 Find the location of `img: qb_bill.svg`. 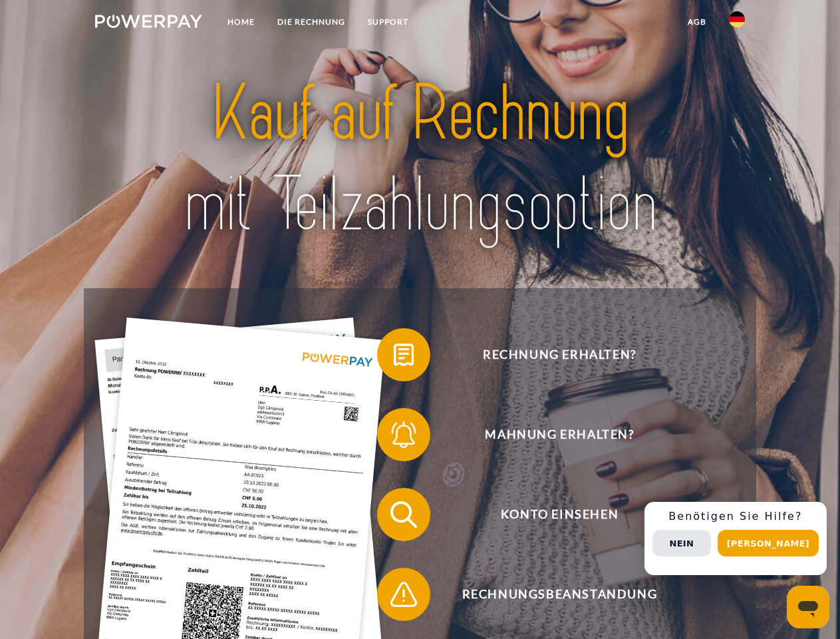

img: qb_bill.svg is located at coordinates (404, 354).